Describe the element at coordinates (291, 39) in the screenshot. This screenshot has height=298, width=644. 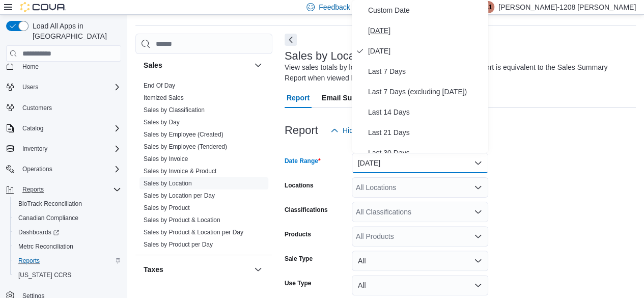
I see `button: Next` at that location.